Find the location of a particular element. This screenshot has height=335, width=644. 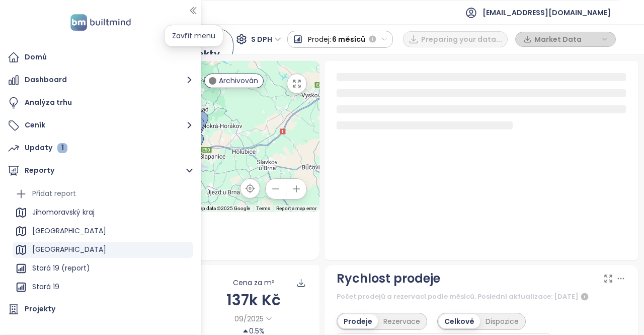

a: Domů is located at coordinates (100, 57).